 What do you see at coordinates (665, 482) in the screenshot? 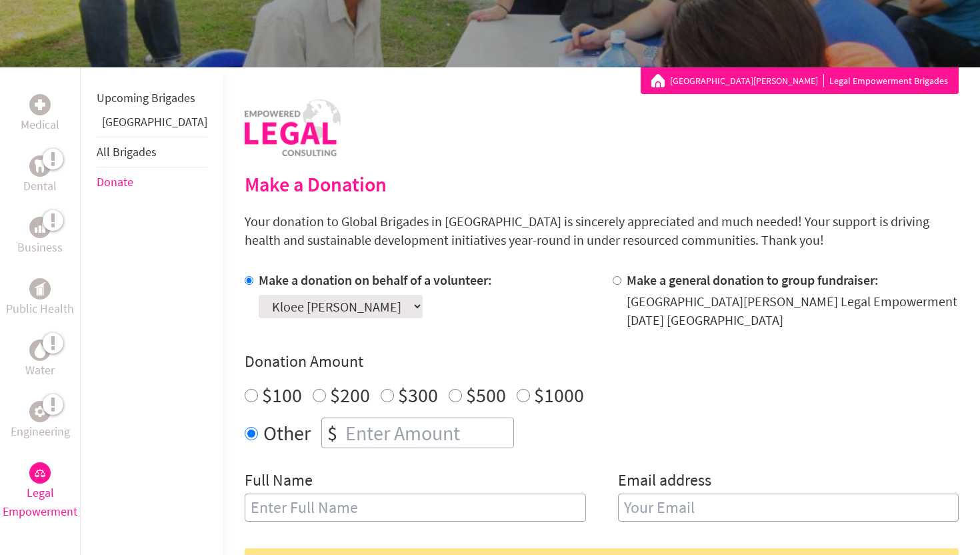
I see `label: Email address` at bounding box center [665, 482].